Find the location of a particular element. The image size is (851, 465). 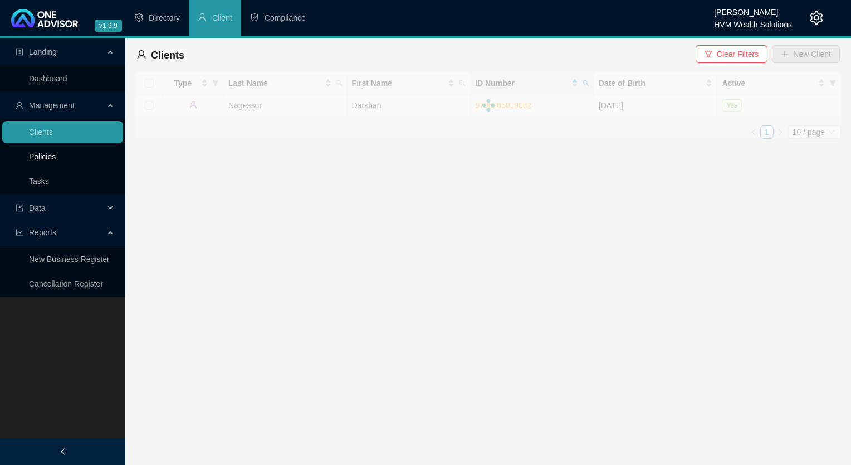

button: Clear Filters is located at coordinates (732, 54).